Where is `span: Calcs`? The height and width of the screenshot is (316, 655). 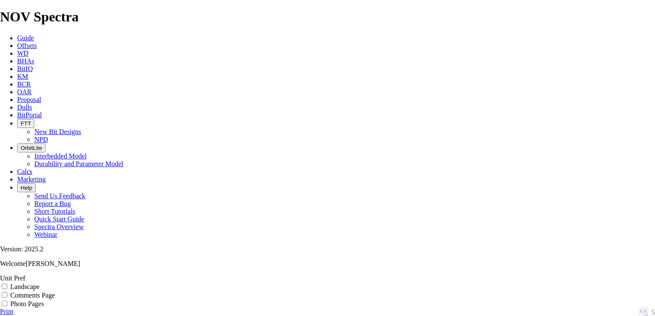
span: Calcs is located at coordinates (25, 171).